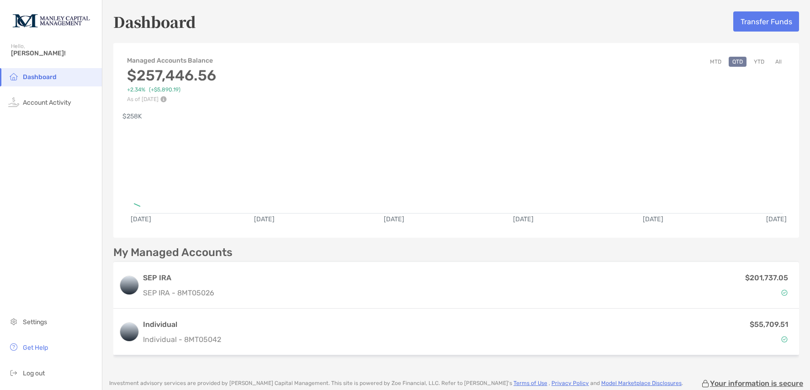 Image resolution: width=810 pixels, height=390 pixels. I want to click on a: Terms of Use, so click(530, 383).